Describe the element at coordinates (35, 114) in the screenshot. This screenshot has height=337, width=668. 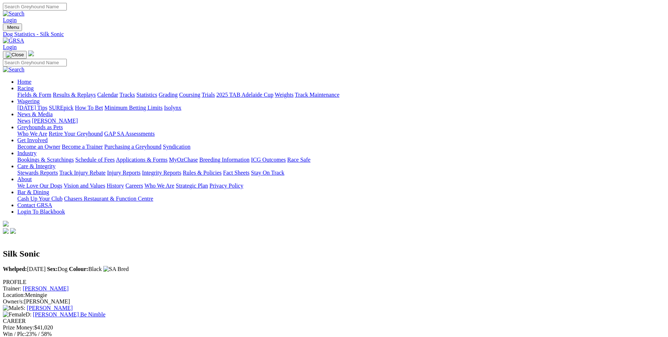
I see `a: News & Media` at that location.